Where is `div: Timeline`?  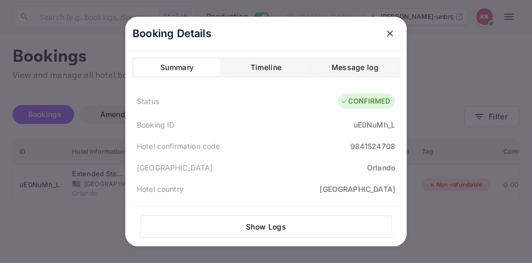
div: Timeline is located at coordinates (266, 67).